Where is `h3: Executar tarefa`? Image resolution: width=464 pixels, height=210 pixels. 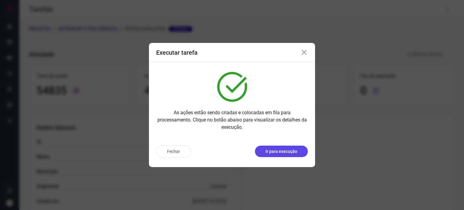
h3: Executar tarefa is located at coordinates (177, 53).